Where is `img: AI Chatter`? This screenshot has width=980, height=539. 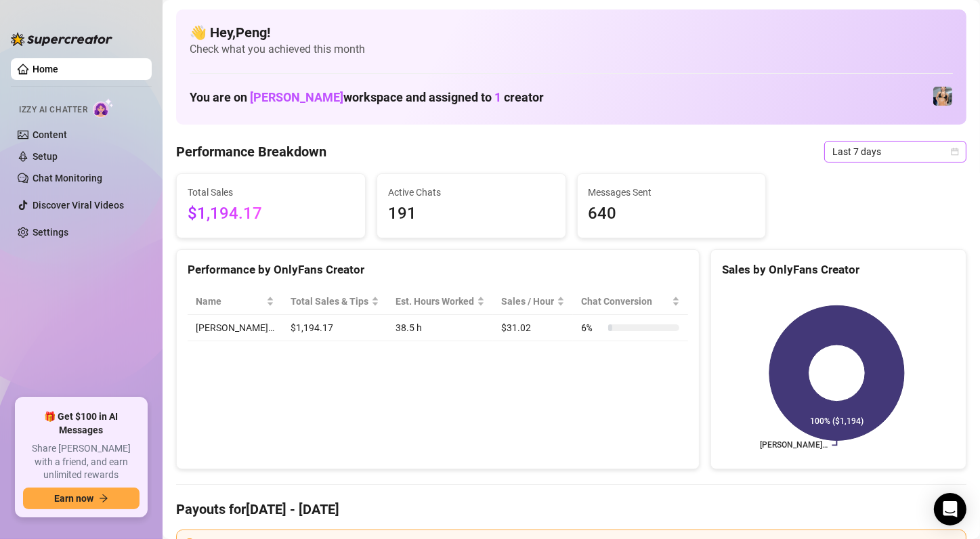
img: AI Chatter is located at coordinates (103, 107).